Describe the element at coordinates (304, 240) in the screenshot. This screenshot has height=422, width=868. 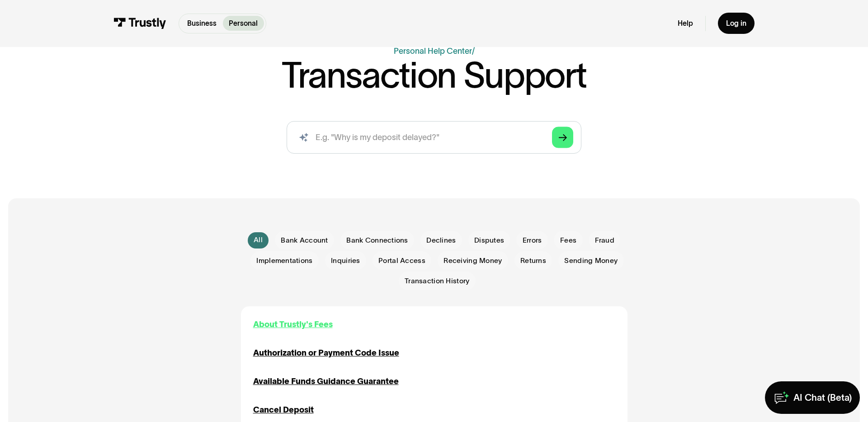
I see `span: Bank Account` at that location.